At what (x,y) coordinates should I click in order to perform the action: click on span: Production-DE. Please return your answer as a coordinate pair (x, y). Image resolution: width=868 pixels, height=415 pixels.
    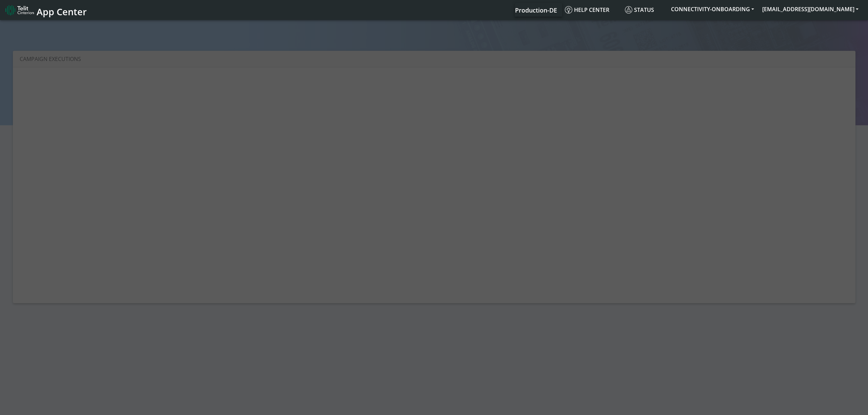
    Looking at the image, I should click on (536, 10).